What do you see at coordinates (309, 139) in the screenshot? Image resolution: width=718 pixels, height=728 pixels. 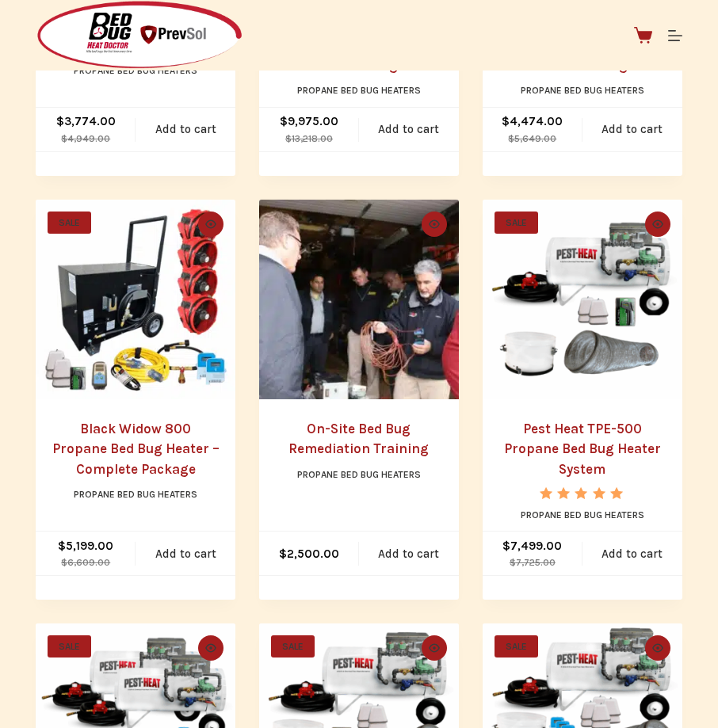 I see `bdi: 13,218.00` at bounding box center [309, 139].